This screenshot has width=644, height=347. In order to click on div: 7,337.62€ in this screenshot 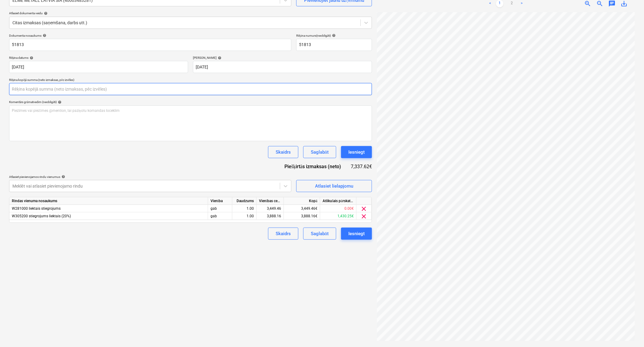, I will do `click(361, 166)`.